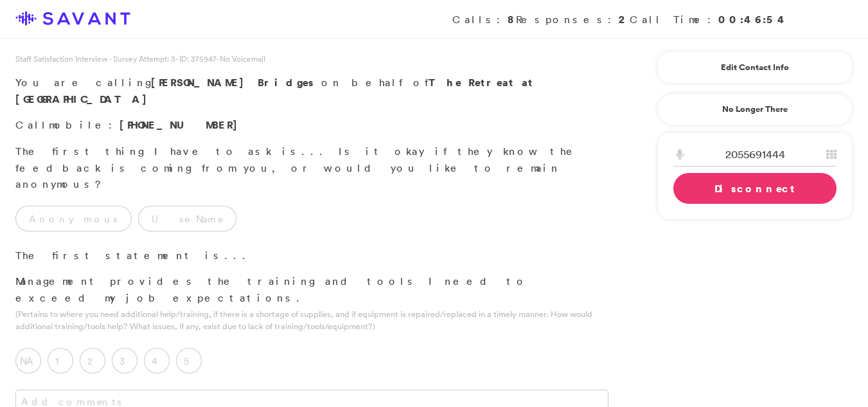 The height and width of the screenshot is (407, 868). What do you see at coordinates (28, 361) in the screenshot?
I see `label: NA` at bounding box center [28, 361].